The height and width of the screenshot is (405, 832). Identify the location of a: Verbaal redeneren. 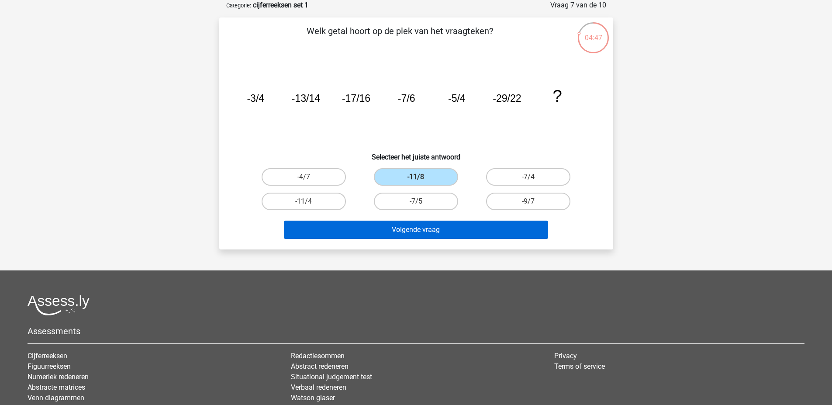
(318, 387).